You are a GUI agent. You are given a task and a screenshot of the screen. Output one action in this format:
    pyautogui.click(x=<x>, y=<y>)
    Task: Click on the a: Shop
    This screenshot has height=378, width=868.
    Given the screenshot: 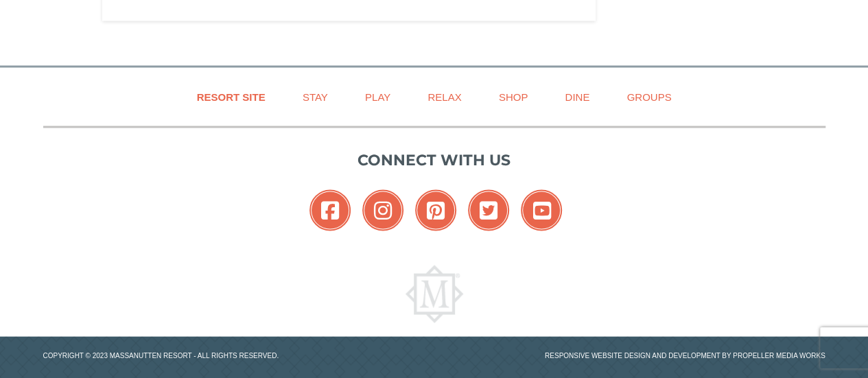 What is the action you would take?
    pyautogui.click(x=513, y=96)
    